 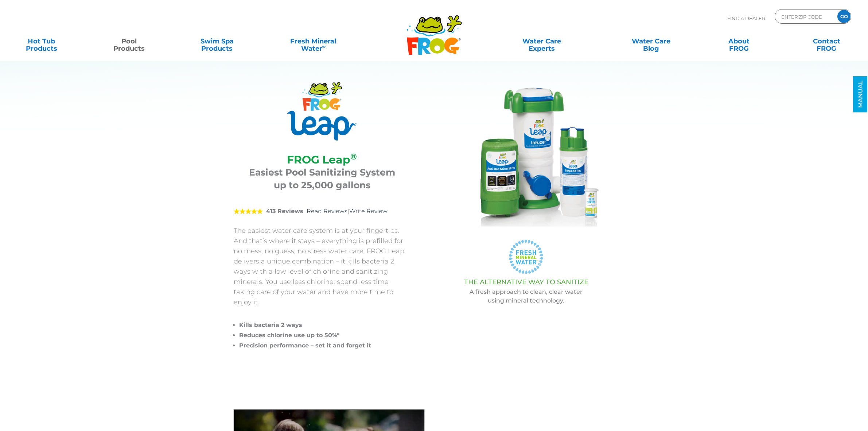 I want to click on a: Water CareExperts, so click(x=541, y=41).